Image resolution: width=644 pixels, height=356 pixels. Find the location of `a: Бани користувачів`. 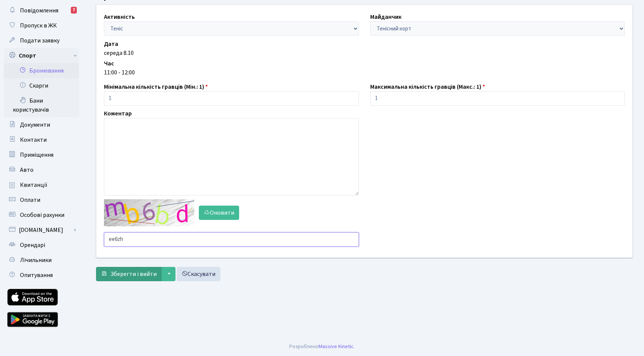

a: Бани користувачів is located at coordinates (42, 105).